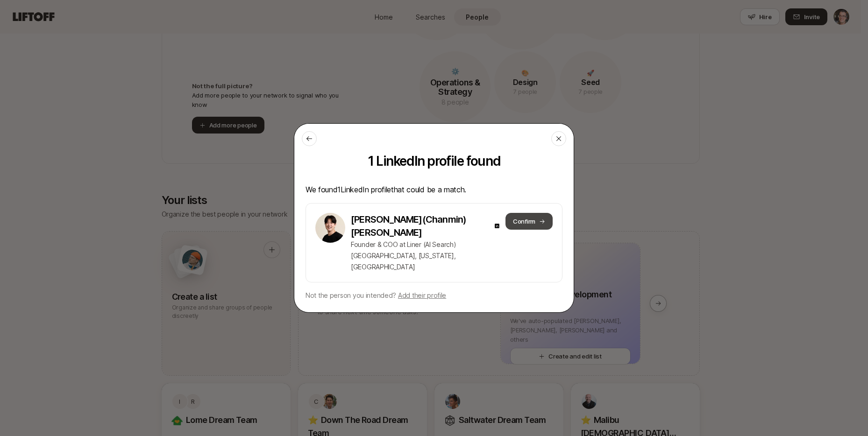 Image resolution: width=868 pixels, height=436 pixels. What do you see at coordinates (434, 189) in the screenshot?
I see `p: We found 1 LinkedIn profile that could be a match.` at bounding box center [434, 189].